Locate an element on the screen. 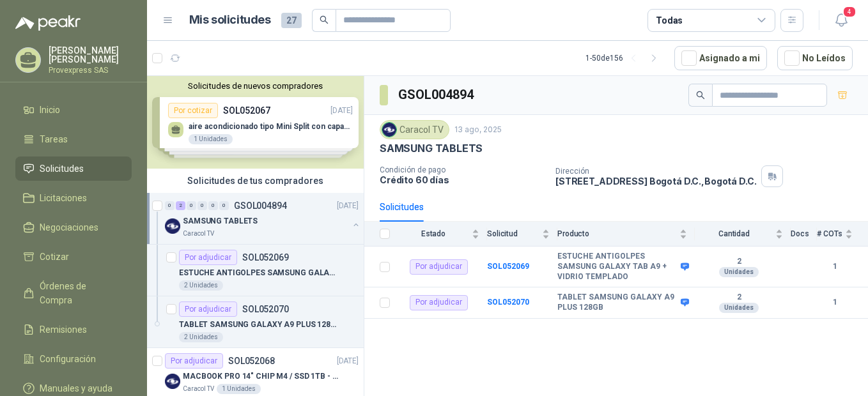  b: SOL052070 is located at coordinates (508, 302).